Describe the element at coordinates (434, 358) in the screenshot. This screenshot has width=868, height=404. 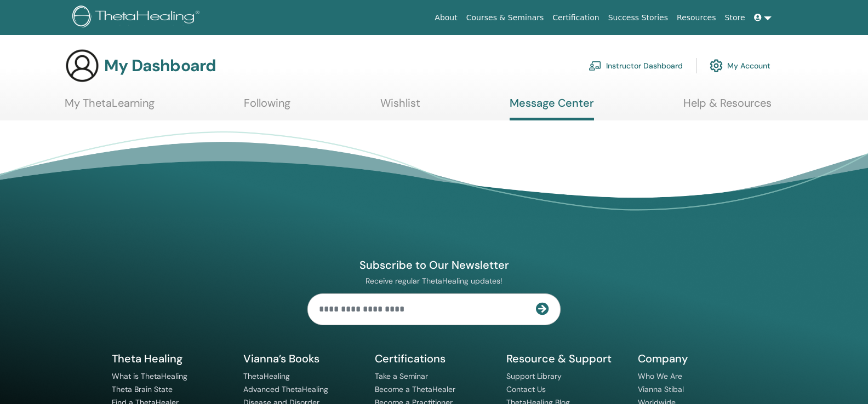
I see `h5: Certifications` at that location.